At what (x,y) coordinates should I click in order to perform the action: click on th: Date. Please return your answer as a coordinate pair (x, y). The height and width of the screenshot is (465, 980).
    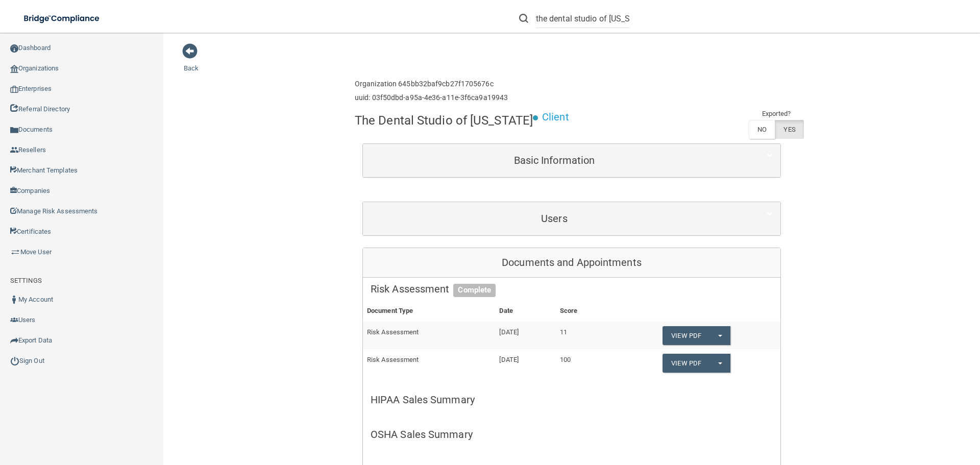
    Looking at the image, I should click on (525, 311).